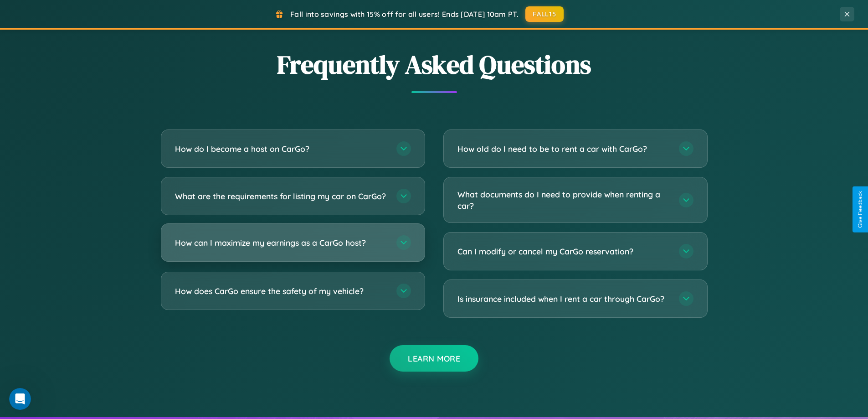 Image resolution: width=868 pixels, height=419 pixels. What do you see at coordinates (281, 242) in the screenshot?
I see `h3: How can I maximize my earnings as a CarGo host?` at bounding box center [281, 242].